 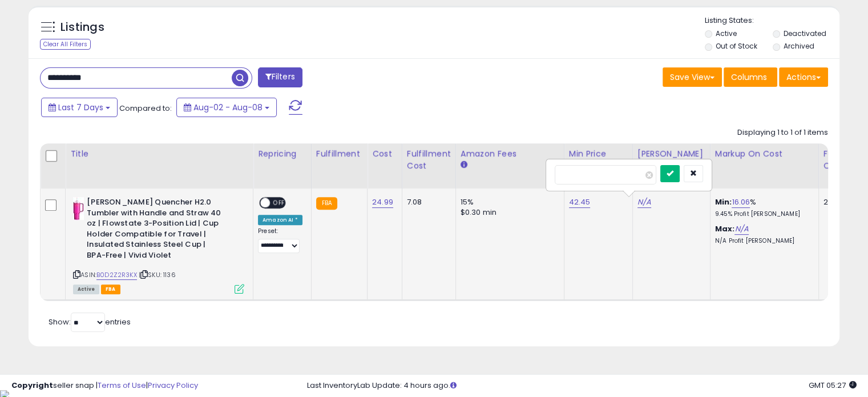 What do you see at coordinates (723, 201) in the screenshot?
I see `b: Min:` at bounding box center [723, 201].